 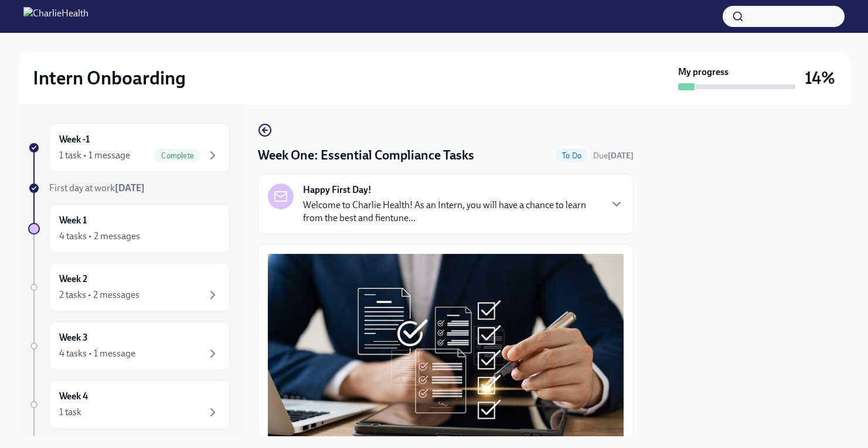 What do you see at coordinates (100, 236) in the screenshot?
I see `div: 4 tasks • 2 messages` at bounding box center [100, 236].